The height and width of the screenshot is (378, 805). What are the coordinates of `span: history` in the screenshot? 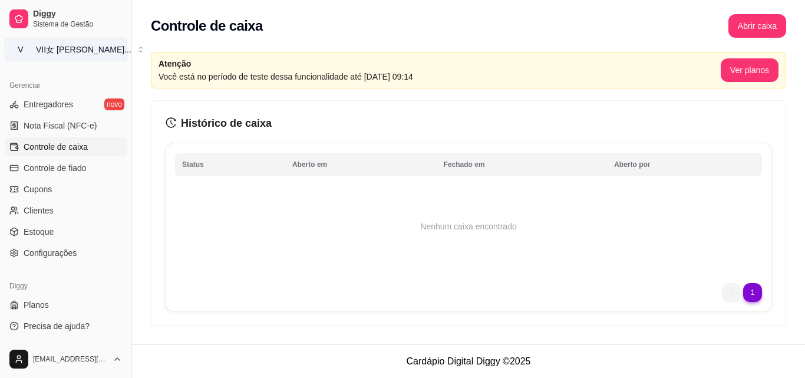 It's located at (171, 123).